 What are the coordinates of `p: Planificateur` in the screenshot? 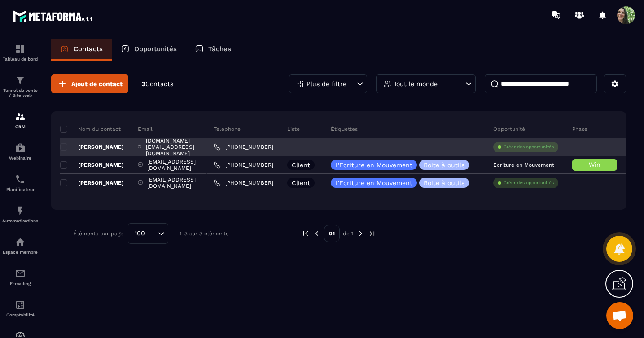 It's located at (20, 189).